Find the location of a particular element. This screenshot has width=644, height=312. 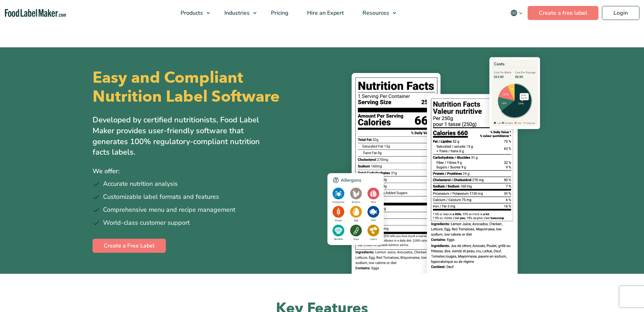

span: Pricing is located at coordinates (279, 13).